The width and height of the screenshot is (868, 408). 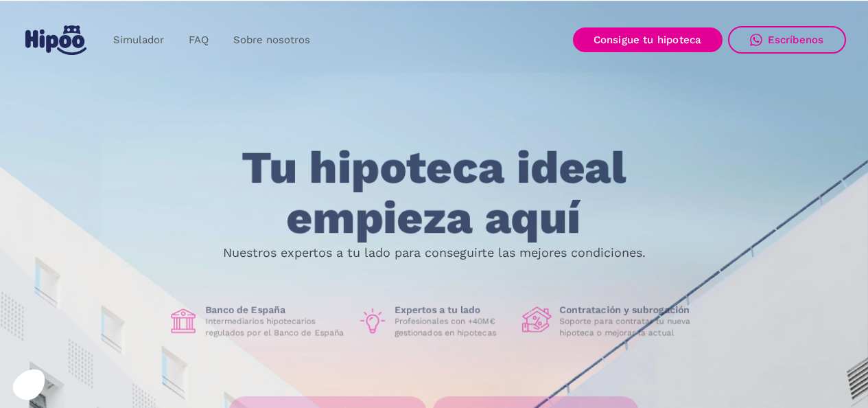 I want to click on p: Profesionales con +40M€ gestionados en hipotecas, so click(x=453, y=327).